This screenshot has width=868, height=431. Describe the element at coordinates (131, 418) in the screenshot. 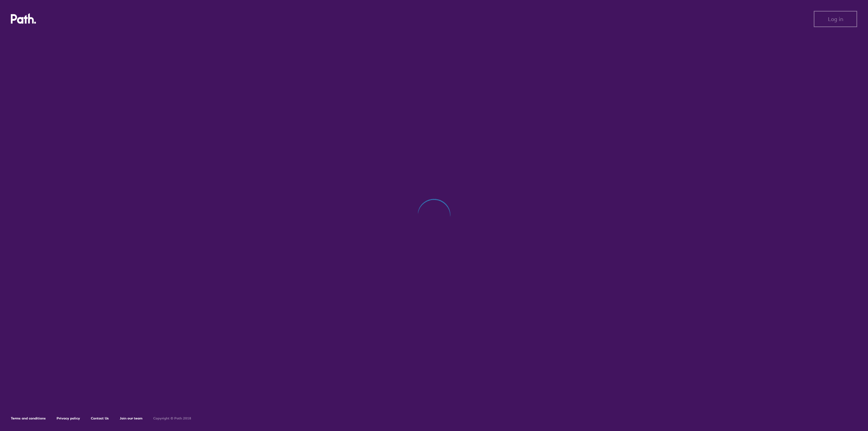

I see `a: Join our team` at that location.